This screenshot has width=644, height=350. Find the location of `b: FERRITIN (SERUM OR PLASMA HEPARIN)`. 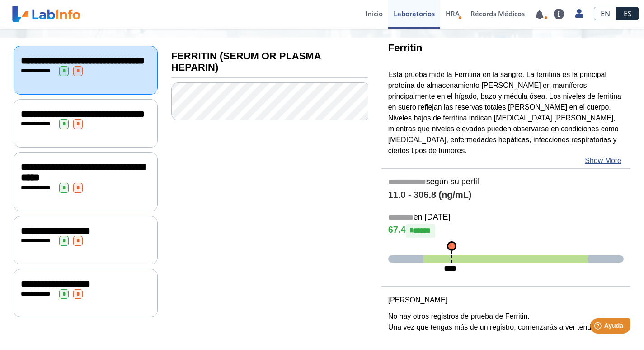

b: FERRITIN (SERUM OR PLASMA HEPARIN) is located at coordinates (246, 62).